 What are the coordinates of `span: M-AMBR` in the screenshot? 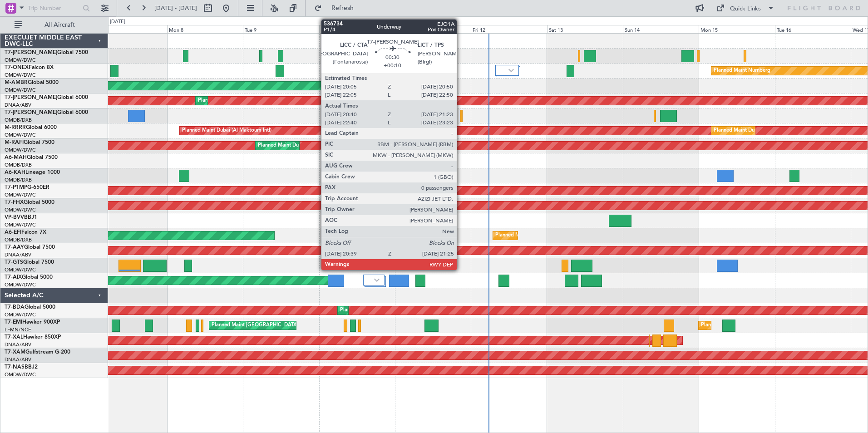 It's located at (16, 83).